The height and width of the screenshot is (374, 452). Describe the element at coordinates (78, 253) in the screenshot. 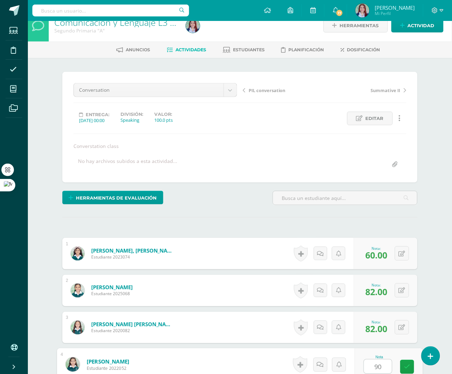

I see `img: 95a887edba4be4faf5a14323e86bbe9d.png` at that location.